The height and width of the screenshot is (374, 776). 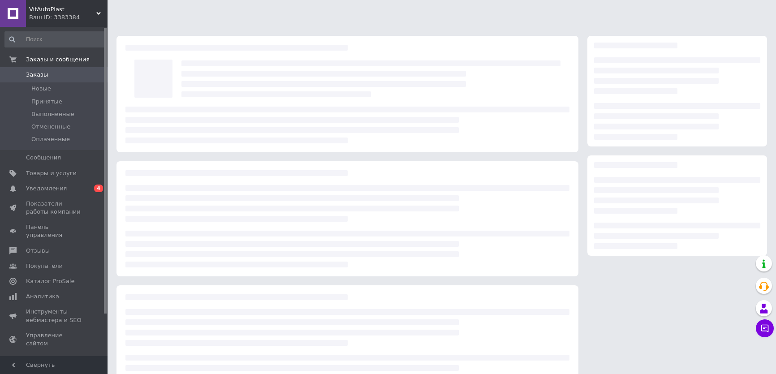 What do you see at coordinates (43, 297) in the screenshot?
I see `span: Аналитика` at bounding box center [43, 297].